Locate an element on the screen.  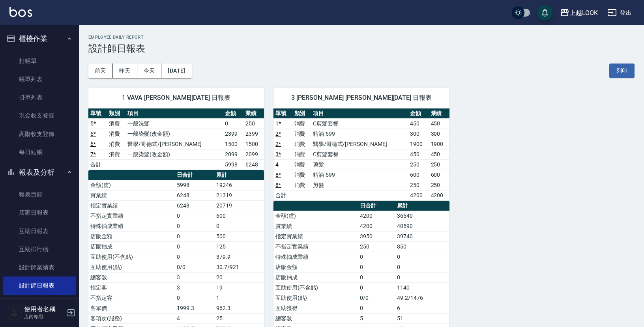
td: 合計 is located at coordinates (97, 164).